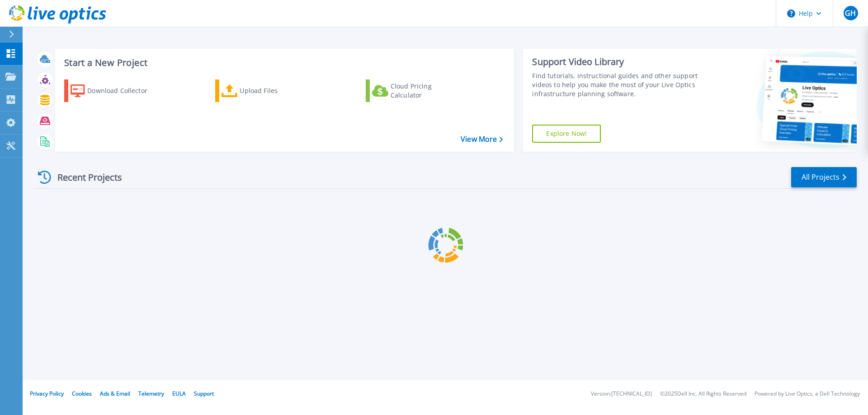 This screenshot has height=415, width=868. Describe the element at coordinates (427, 91) in the screenshot. I see `div: Cloud Pricing Calculator` at that location.